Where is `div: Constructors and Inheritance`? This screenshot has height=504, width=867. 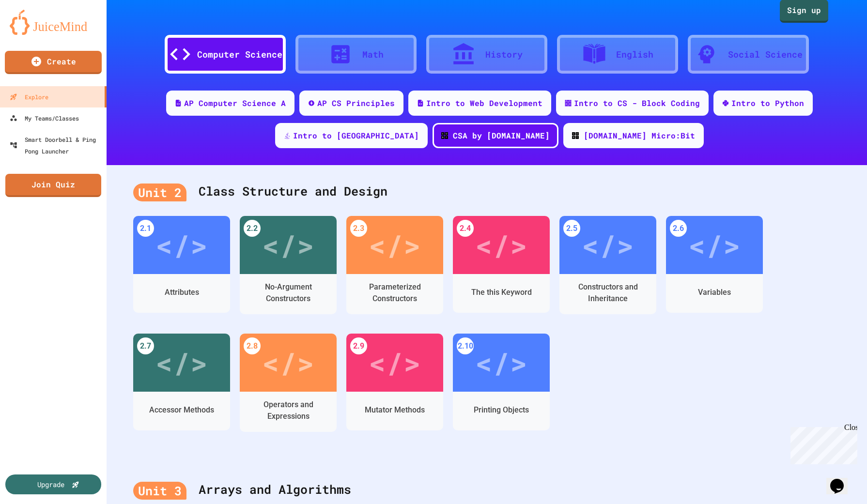
div: Constructors and Inheritance is located at coordinates (608, 293).